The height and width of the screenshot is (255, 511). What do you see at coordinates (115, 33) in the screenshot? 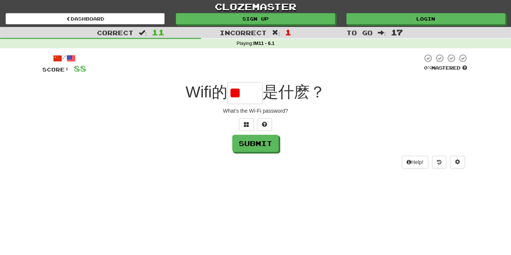
I see `span: Correct` at bounding box center [115, 33].